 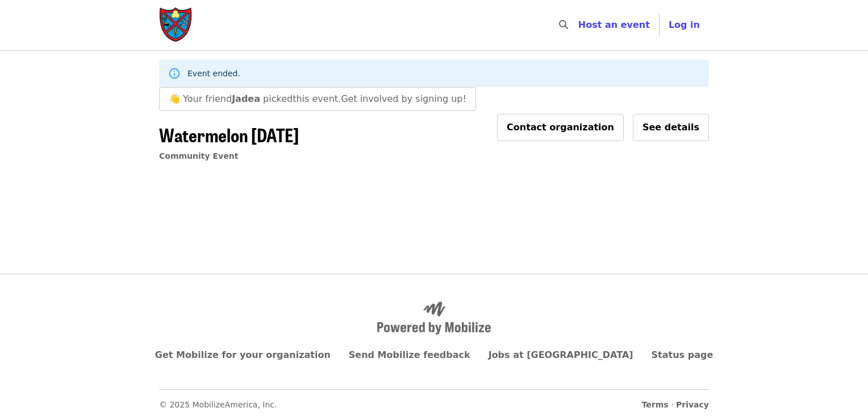 What do you see at coordinates (434, 318) in the screenshot?
I see `a: Powered by Mobilize` at bounding box center [434, 318].